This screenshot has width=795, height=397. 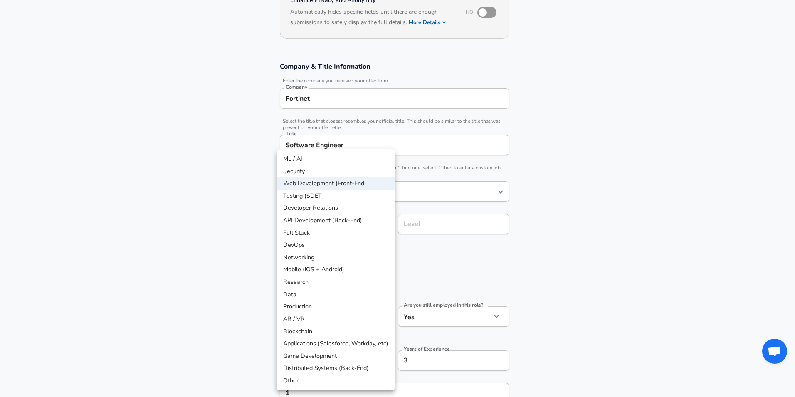 What do you see at coordinates (335, 233) in the screenshot?
I see `li: Full Stack` at bounding box center [335, 233].